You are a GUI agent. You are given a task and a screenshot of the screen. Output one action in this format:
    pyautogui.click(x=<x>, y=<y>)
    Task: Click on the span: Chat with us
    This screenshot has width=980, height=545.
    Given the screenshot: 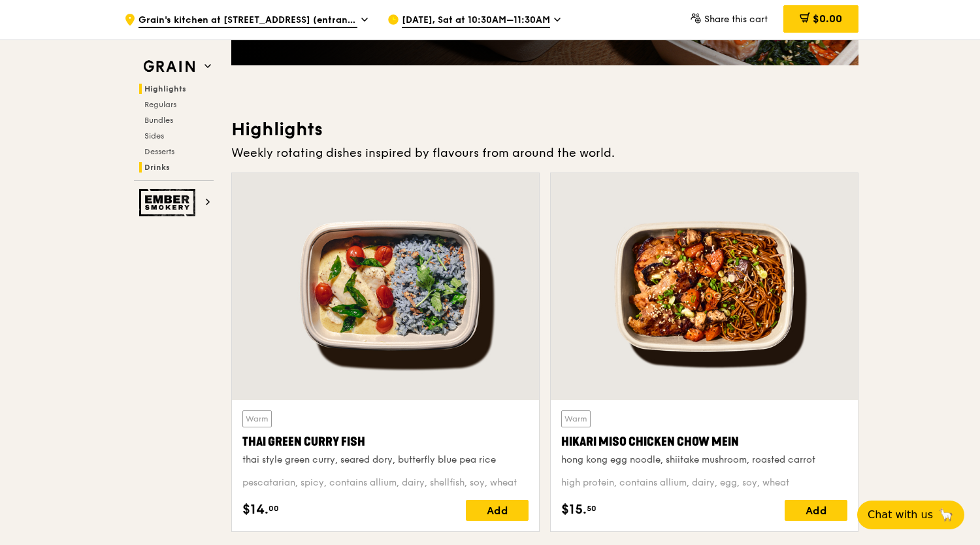 What is the action you would take?
    pyautogui.click(x=900, y=515)
    